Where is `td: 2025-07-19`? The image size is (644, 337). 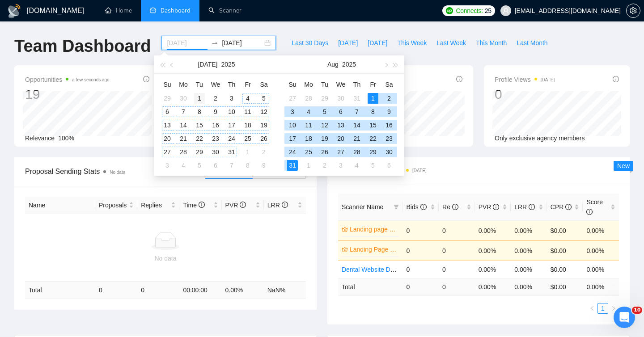 td: 2025-07-19 is located at coordinates (264, 125).